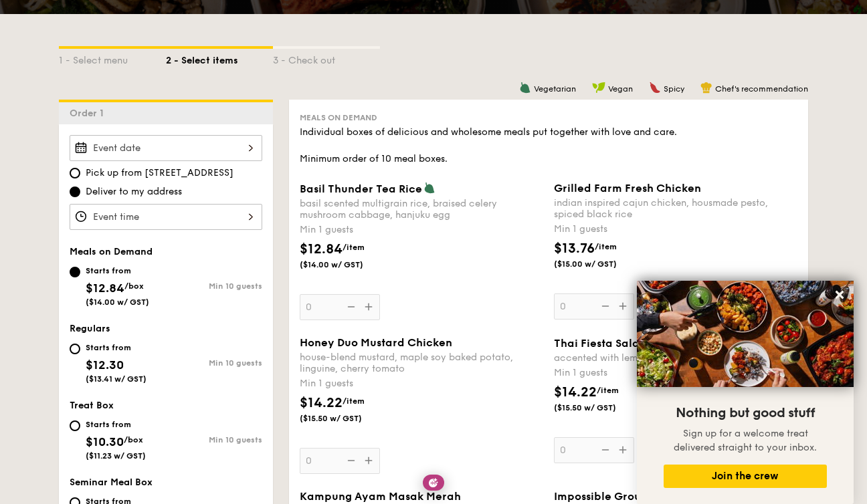  I want to click on span: Kampung Ayam Masak Merah, so click(380, 496).